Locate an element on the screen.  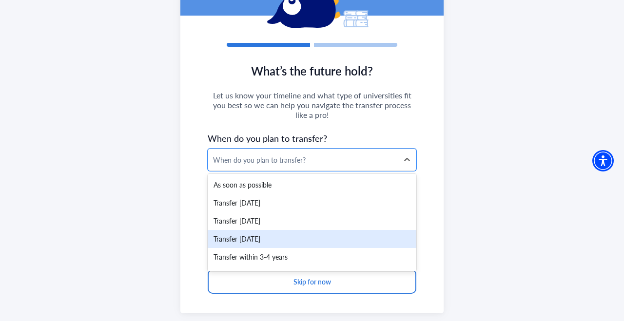
span: What’s the future hold? is located at coordinates (312, 71).